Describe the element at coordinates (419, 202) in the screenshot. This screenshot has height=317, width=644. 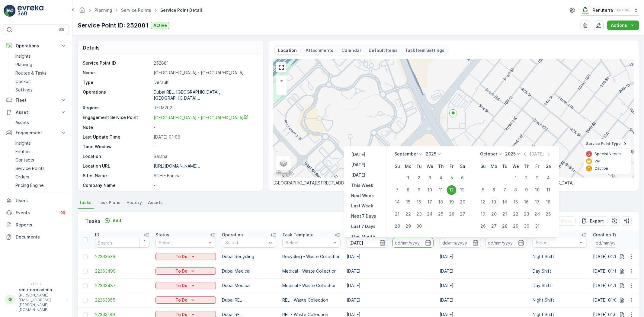
I see `div: 16` at that location.